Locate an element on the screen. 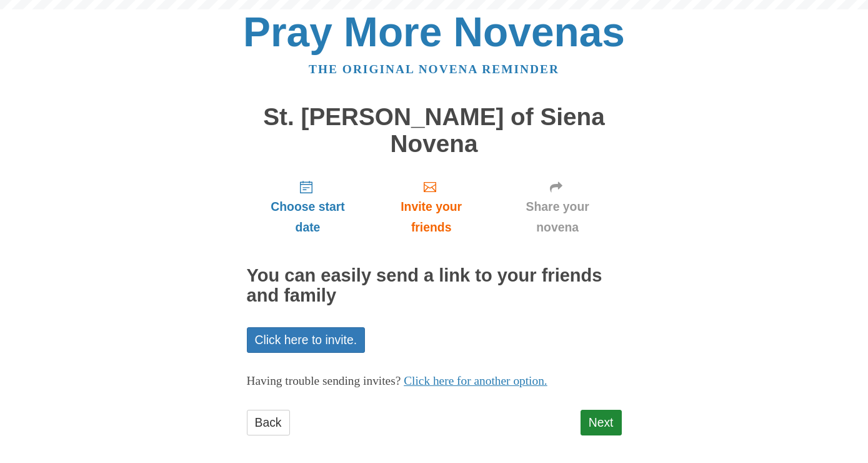  h2: You can easily send a link to your friends and family is located at coordinates (434, 286).